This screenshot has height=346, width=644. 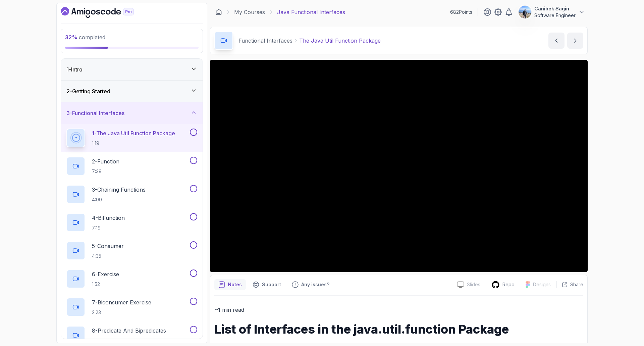 What do you see at coordinates (107, 246) in the screenshot?
I see `p: 5 - Consumer` at bounding box center [107, 246].